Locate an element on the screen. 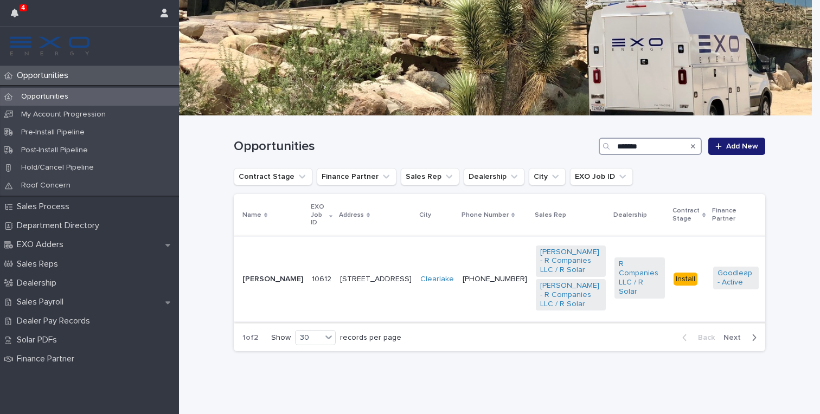 Image resolution: width=820 pixels, height=414 pixels. div: 4 is located at coordinates (18, 16).